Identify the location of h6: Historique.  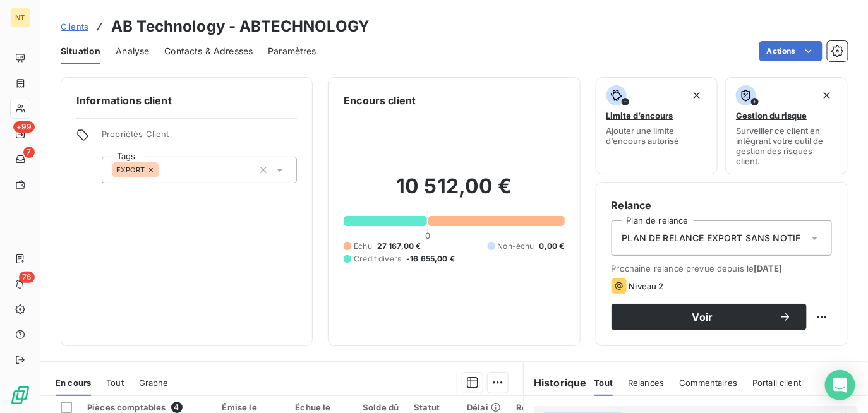
(555, 383).